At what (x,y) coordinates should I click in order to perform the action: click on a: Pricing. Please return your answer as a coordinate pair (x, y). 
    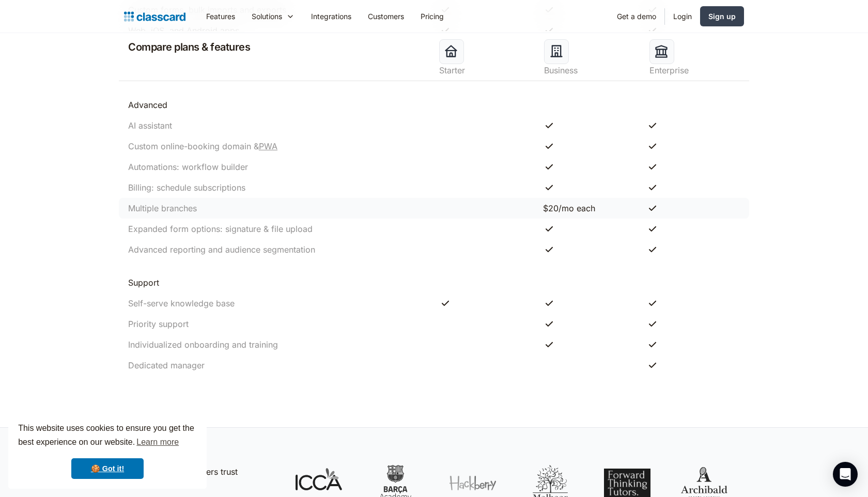
    Looking at the image, I should click on (432, 16).